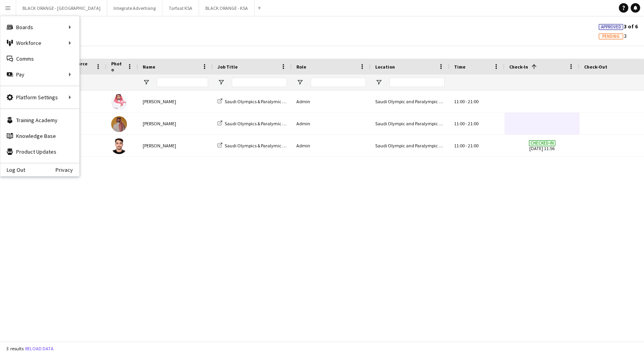  Describe the element at coordinates (227, 8) in the screenshot. I see `button: BLACK ORANGE - KSA` at that location.